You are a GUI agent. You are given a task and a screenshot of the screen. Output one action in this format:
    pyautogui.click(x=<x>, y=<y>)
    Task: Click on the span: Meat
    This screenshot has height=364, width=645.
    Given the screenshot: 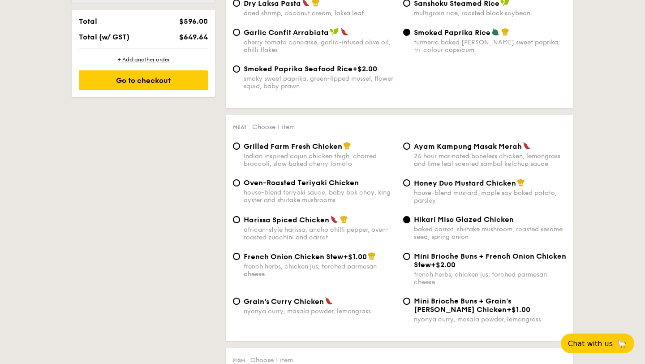 What is the action you would take?
    pyautogui.click(x=240, y=127)
    